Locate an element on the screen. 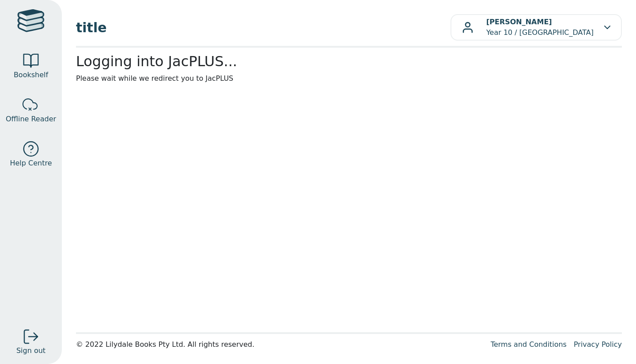  span: title is located at coordinates (263, 27).